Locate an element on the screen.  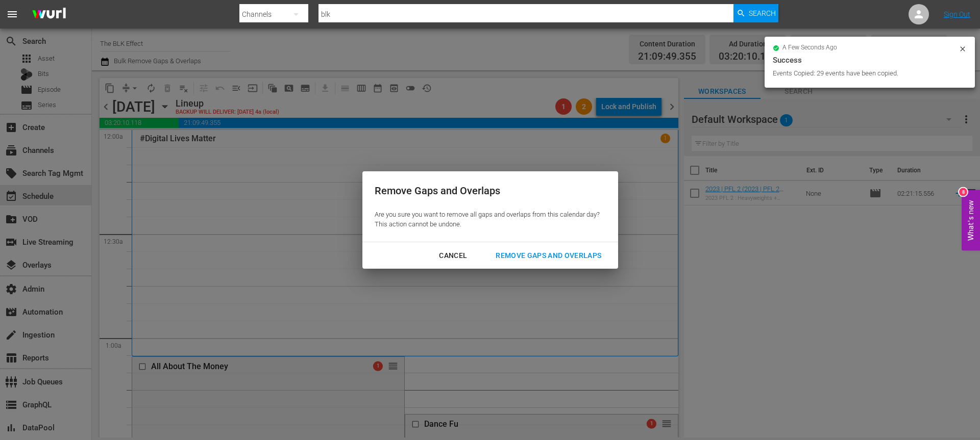
p: This action cannot be undone. is located at coordinates (487, 224).